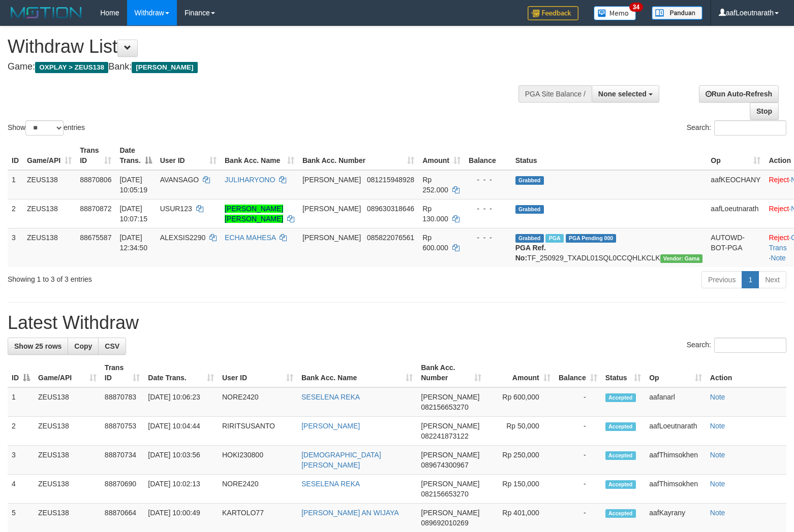 This screenshot has height=532, width=794. Describe the element at coordinates (520, 402) in the screenshot. I see `td: Rp 600,000` at that location.